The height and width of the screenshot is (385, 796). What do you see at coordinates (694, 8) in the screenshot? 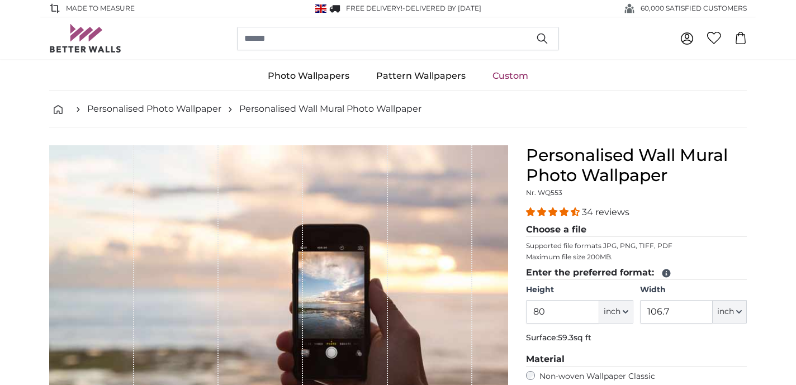
I see `span: 60,000 SATISFIED CUSTOMERS` at bounding box center [694, 8].